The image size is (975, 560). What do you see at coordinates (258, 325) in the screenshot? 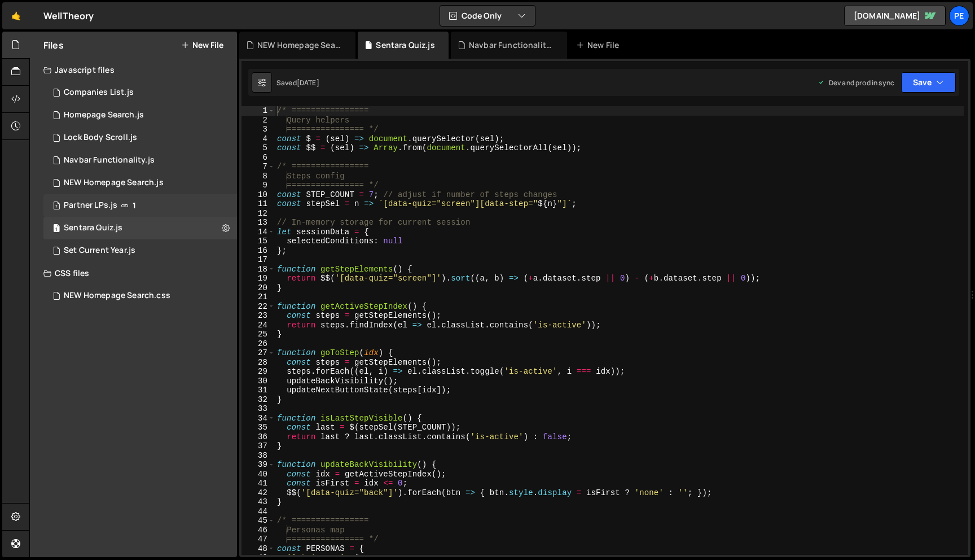
I see `div: 24` at bounding box center [258, 325].